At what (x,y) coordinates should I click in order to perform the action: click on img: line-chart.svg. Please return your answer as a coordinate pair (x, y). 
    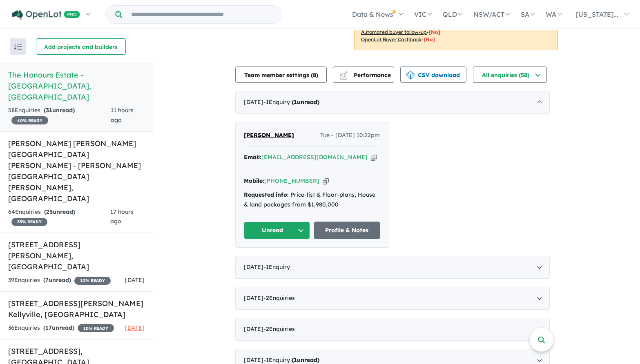
    Looking at the image, I should click on (343, 73).